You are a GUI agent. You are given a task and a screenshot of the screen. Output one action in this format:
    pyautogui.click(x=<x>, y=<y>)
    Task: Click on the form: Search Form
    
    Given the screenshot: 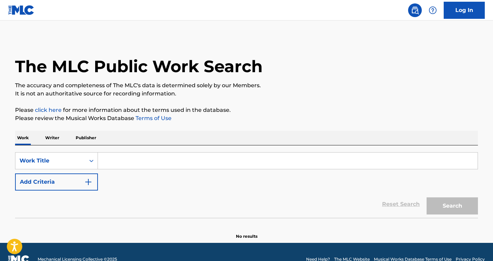 What is the action you would take?
    pyautogui.click(x=247, y=185)
    